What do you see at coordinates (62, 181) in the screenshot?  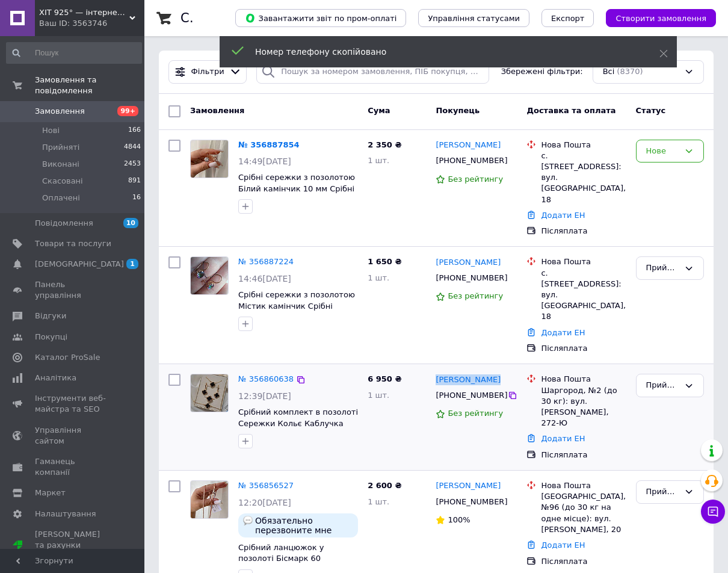 I see `span: Скасовані` at bounding box center [62, 181].